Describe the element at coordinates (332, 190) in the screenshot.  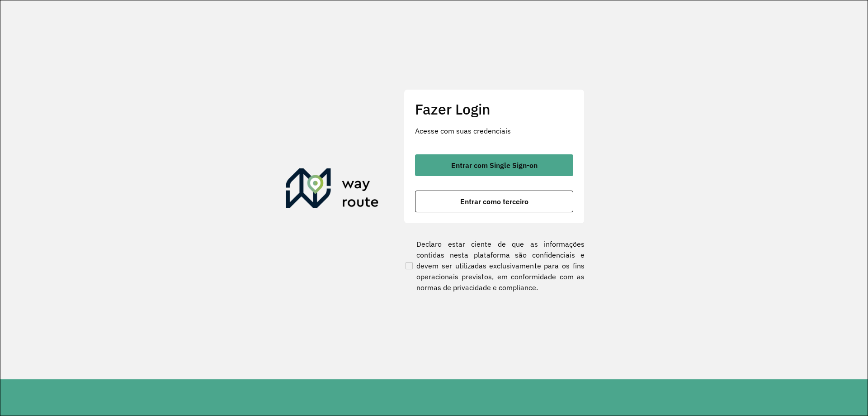
I see `img: Roteirizador AmbevTech` at that location.